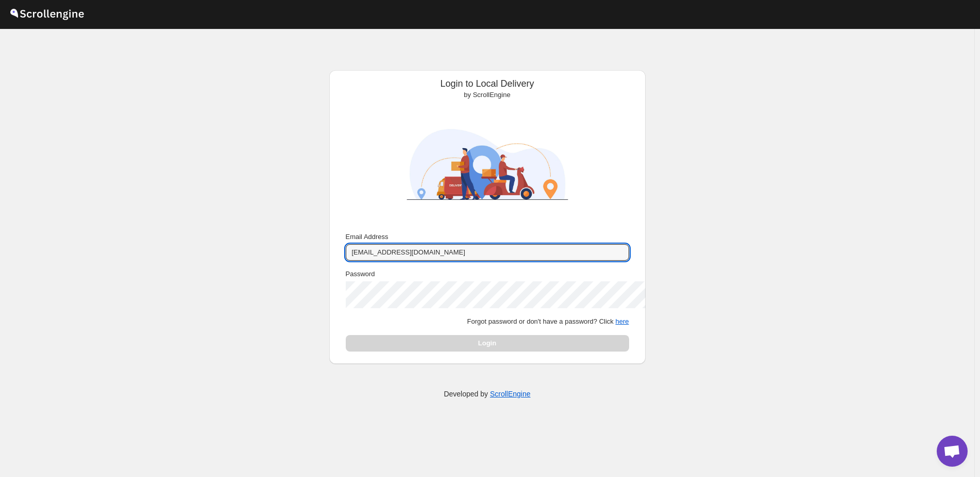  What do you see at coordinates (487, 321) in the screenshot?
I see `p: Forgot password or don't have a password? Click` at bounding box center [487, 321].